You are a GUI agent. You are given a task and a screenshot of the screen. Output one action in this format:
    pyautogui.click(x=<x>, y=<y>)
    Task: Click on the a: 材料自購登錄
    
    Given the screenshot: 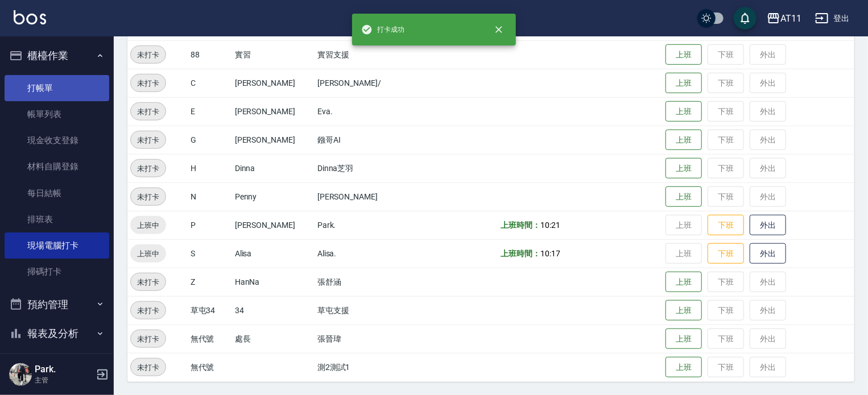 What is the action you would take?
    pyautogui.click(x=57, y=166)
    